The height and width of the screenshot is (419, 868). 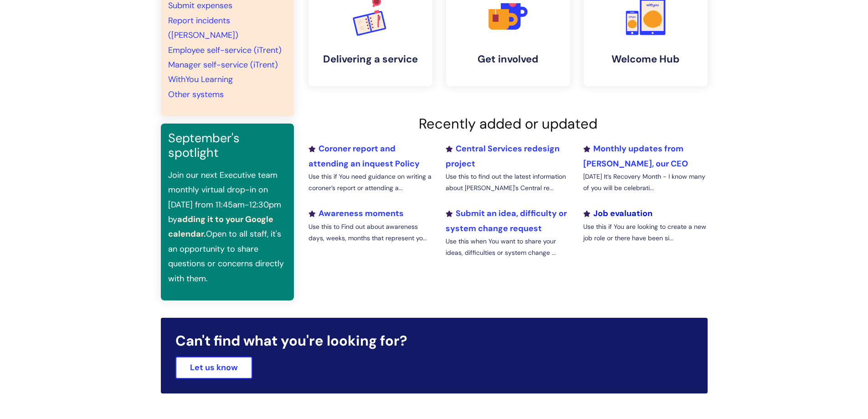 What do you see at coordinates (618, 213) in the screenshot?
I see `a: Job evaluation` at bounding box center [618, 213].